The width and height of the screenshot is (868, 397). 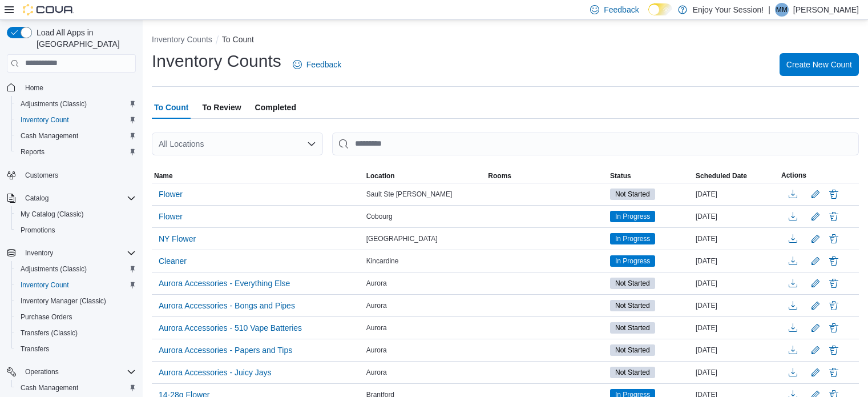 I want to click on button: Customers, so click(x=71, y=175).